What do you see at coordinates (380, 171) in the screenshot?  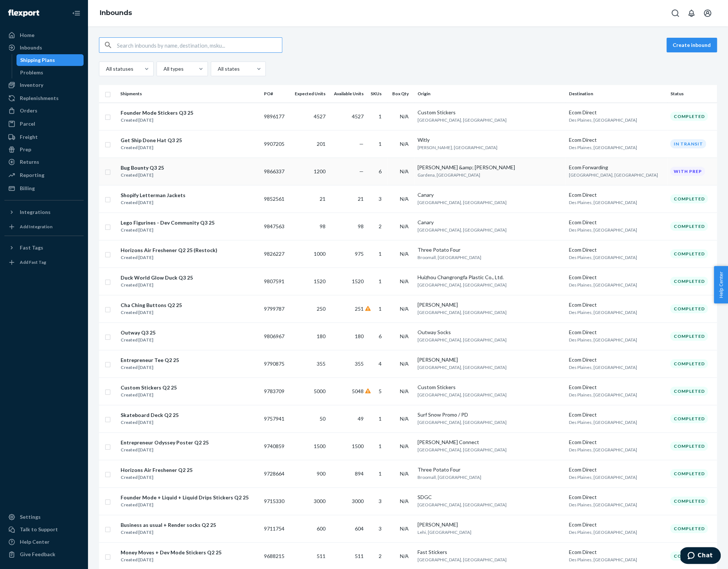 I see `span: 6` at bounding box center [380, 171].